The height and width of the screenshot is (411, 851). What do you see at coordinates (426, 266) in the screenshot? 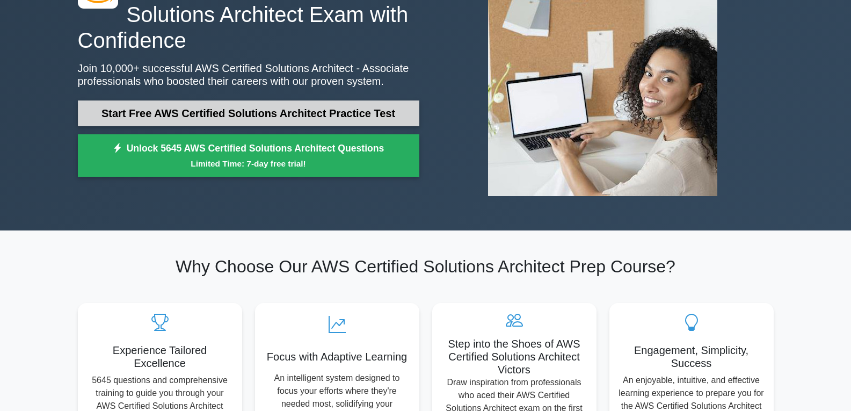
I see `h2: Why Choose Our AWS Certified Solutions Architect Prep Course?` at bounding box center [426, 266].